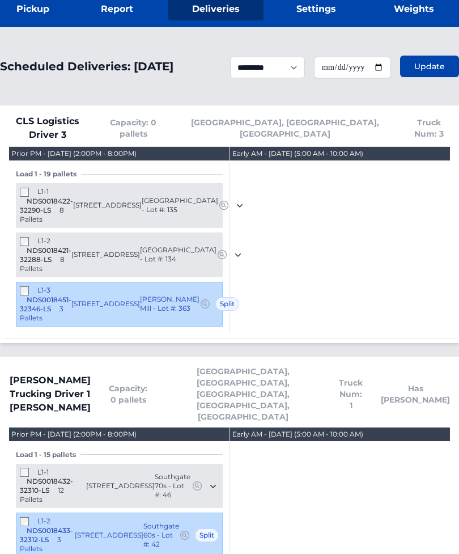 The height and width of the screenshot is (554, 459). What do you see at coordinates (430, 67) in the screenshot?
I see `span: Update` at bounding box center [430, 67].